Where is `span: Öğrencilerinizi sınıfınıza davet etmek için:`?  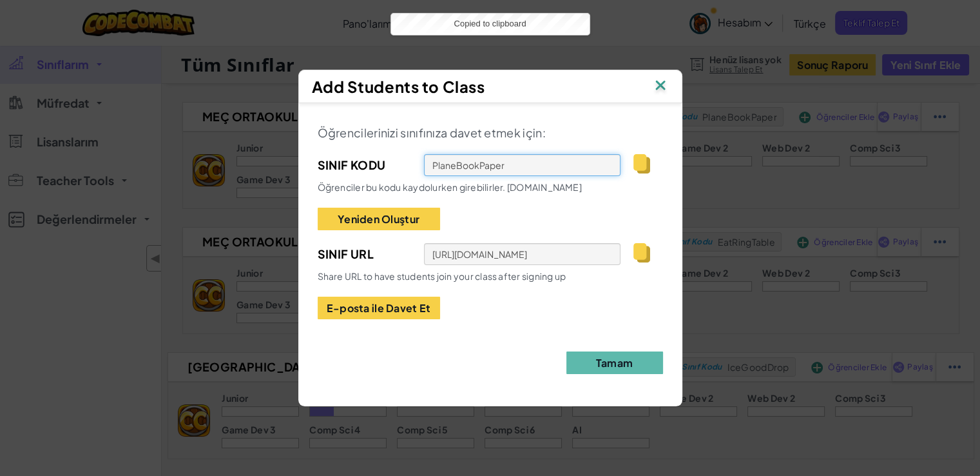 span: Öğrencilerinizi sınıfınıza davet etmek için: is located at coordinates (431, 132).